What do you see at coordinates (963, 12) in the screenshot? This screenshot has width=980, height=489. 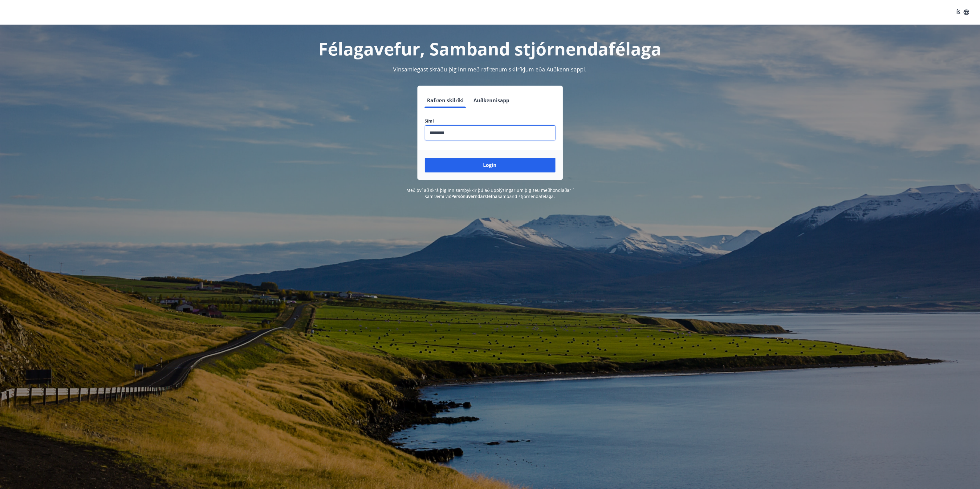 I see `button: ÍS` at bounding box center [963, 12].